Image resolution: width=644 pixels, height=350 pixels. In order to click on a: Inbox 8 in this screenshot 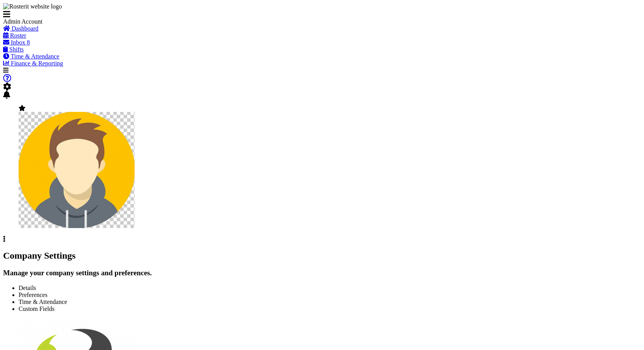, I will do `click(16, 42)`.